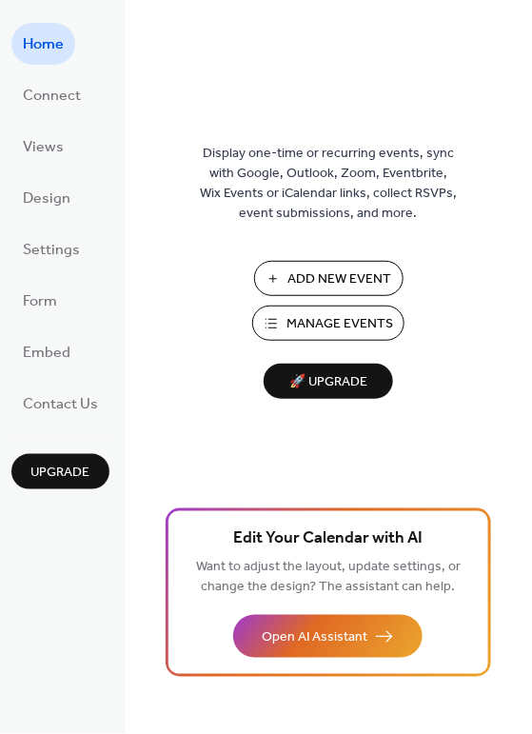 The image size is (532, 734). Describe the element at coordinates (43, 46) in the screenshot. I see `span: Home` at that location.